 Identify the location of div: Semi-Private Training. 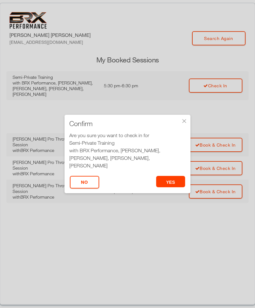
(128, 143).